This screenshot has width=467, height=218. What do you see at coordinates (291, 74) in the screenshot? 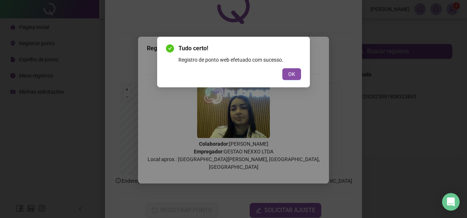
I see `span: OK` at bounding box center [291, 74].